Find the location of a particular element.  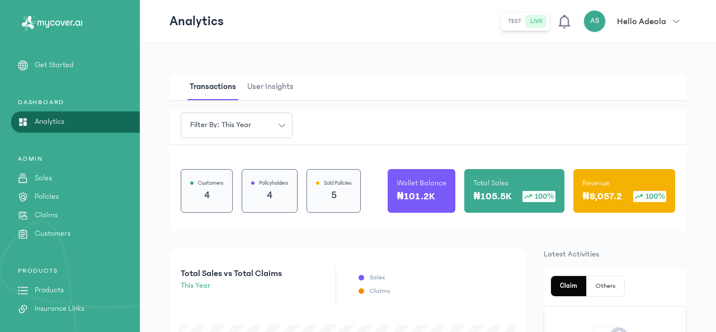

button: User Insights is located at coordinates (274, 87).